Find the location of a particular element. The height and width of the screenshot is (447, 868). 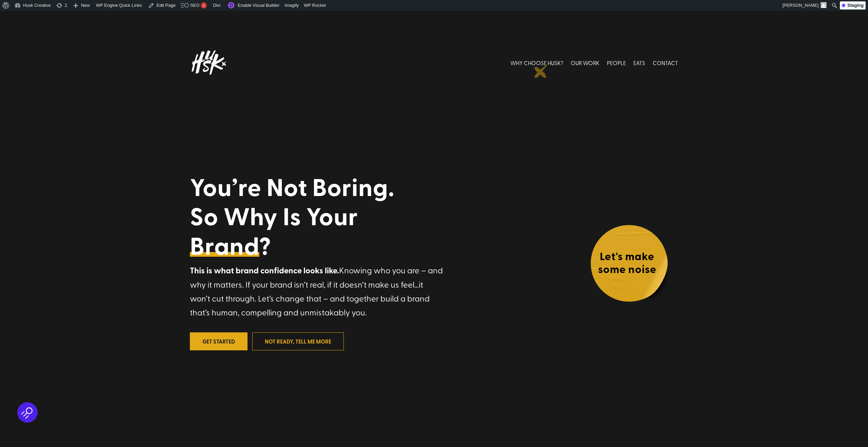

p: Knowing who you are – and why it matters. If your brand isn’t real, if it doesn’t make us feel…it... is located at coordinates (317, 291).